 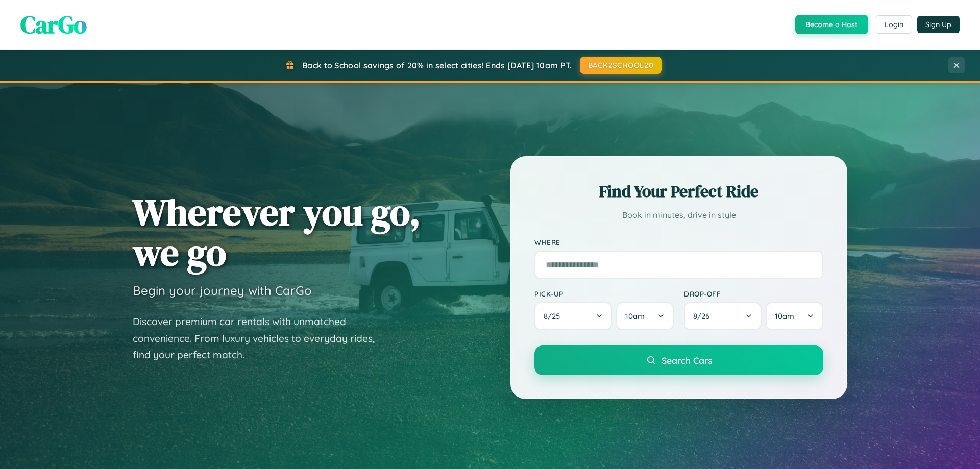 I want to click on h1: Wherever you go, we go, so click(x=276, y=232).